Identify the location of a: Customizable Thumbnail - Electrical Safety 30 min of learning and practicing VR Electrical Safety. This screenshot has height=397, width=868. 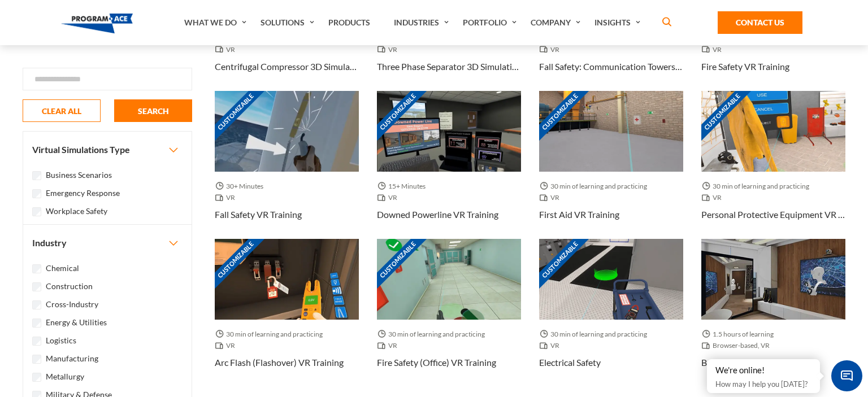
(611, 313).